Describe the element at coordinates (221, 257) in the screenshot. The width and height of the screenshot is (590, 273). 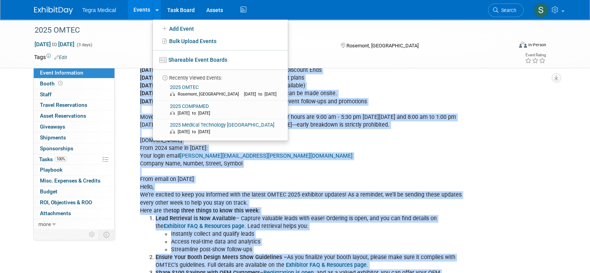
I see `b: Ensure Your Booth Design Meets Show Guidelines –` at that location.